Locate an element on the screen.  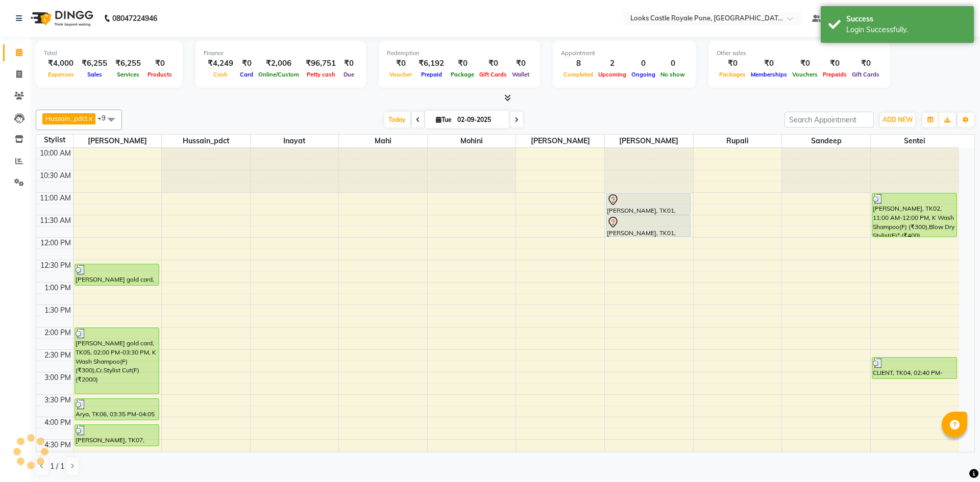
span: Wallet is located at coordinates (520, 74).